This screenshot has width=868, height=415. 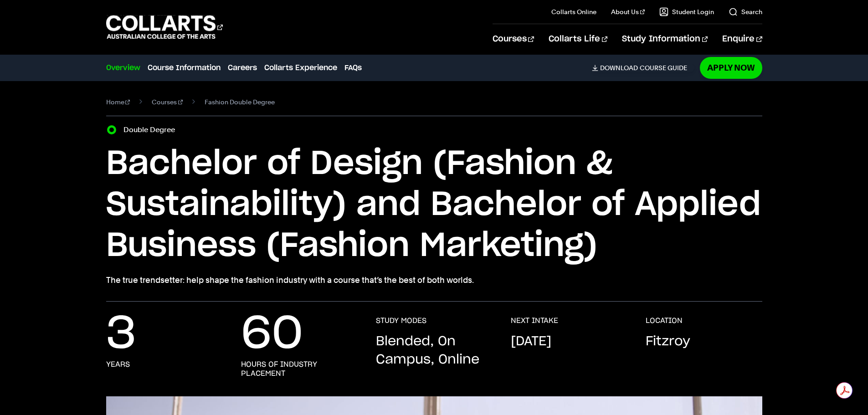 What do you see at coordinates (687, 12) in the screenshot?
I see `a: Student Login` at bounding box center [687, 12].